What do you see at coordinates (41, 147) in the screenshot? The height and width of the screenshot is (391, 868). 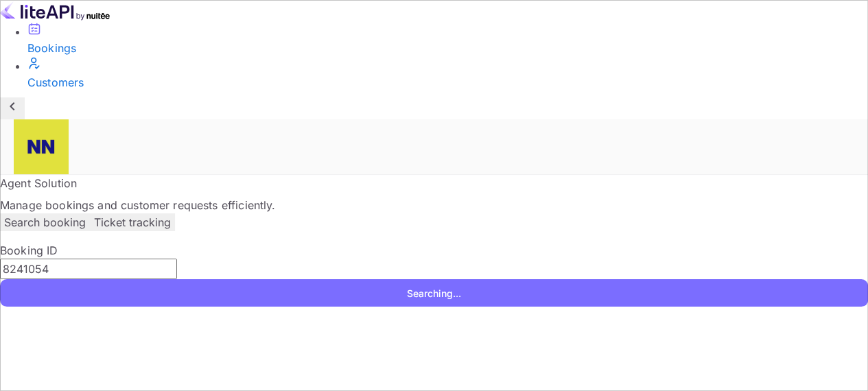 I see `img: N/A N/A` at bounding box center [41, 147].